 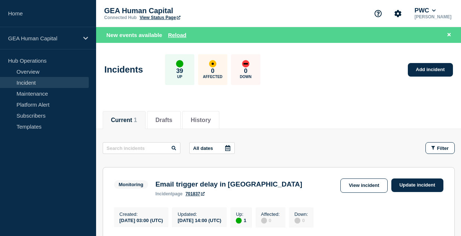 I want to click on p: 39, so click(x=179, y=71).